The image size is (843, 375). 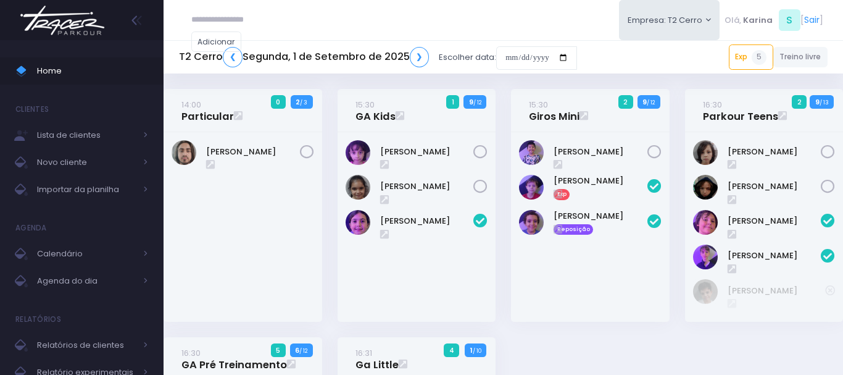 What do you see at coordinates (363, 352) in the screenshot?
I see `small: 16:31` at bounding box center [363, 352].